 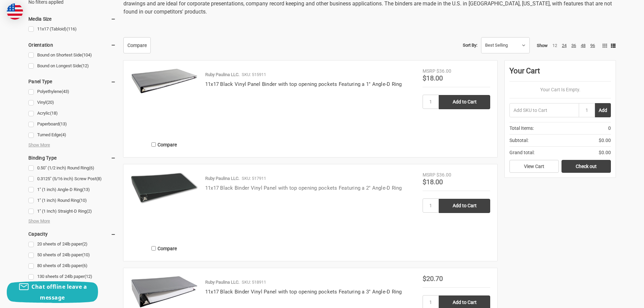 What do you see at coordinates (72, 55) in the screenshot?
I see `a: Bound on Shortest Side` at bounding box center [72, 55].